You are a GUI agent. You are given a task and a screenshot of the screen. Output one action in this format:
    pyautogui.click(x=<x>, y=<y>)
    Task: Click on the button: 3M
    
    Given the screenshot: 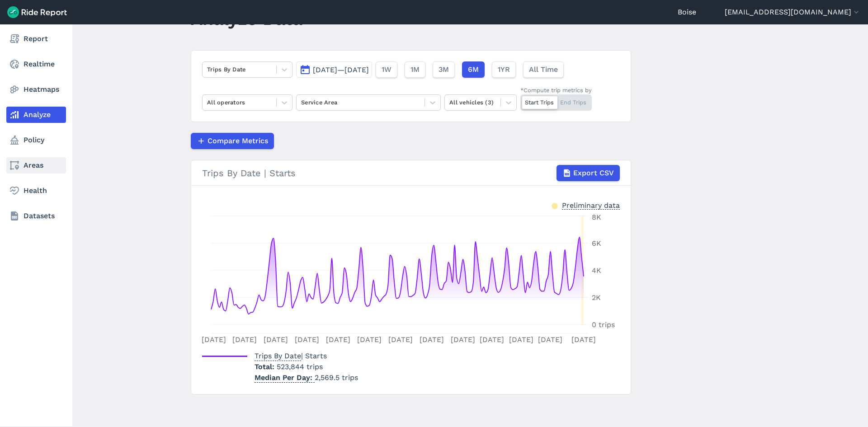 What is the action you would take?
    pyautogui.click(x=443, y=70)
    